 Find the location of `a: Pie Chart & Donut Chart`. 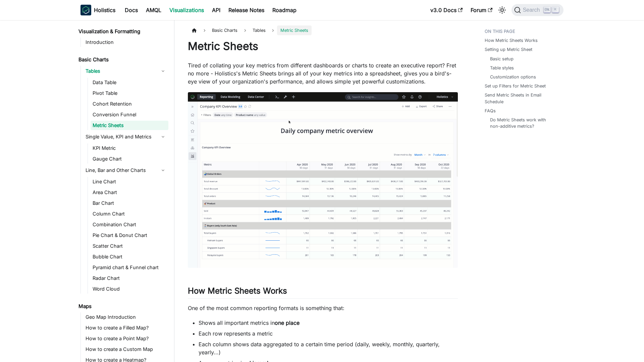

a: Pie Chart & Donut Chart is located at coordinates (129, 235).